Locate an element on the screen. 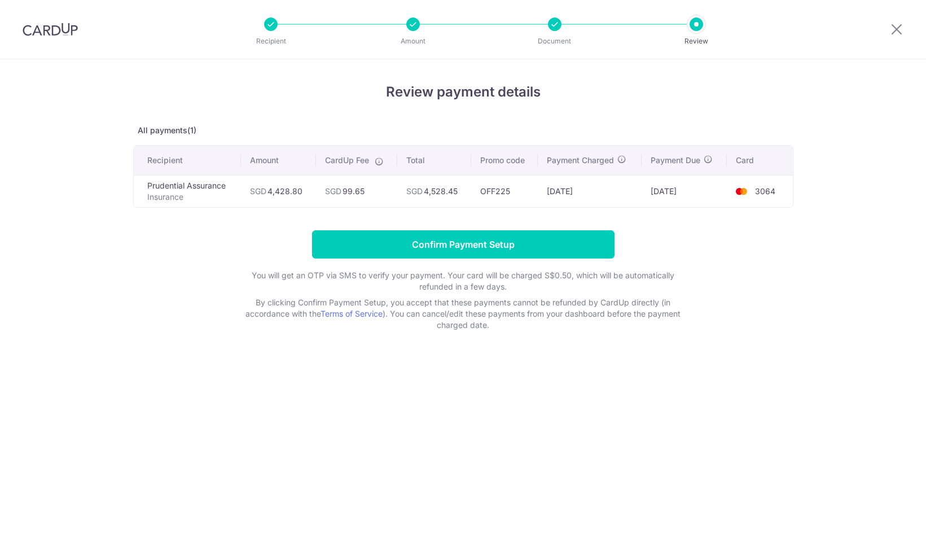  h4: Review payment details is located at coordinates (463, 92).